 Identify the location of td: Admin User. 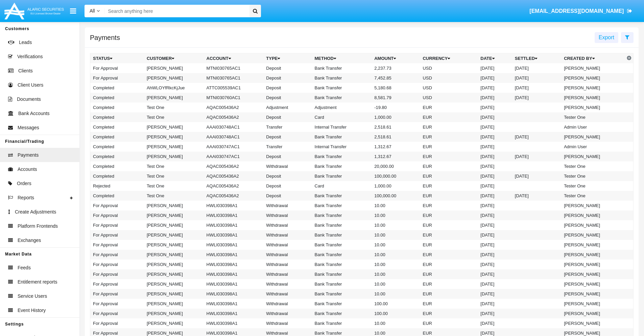
(593, 146).